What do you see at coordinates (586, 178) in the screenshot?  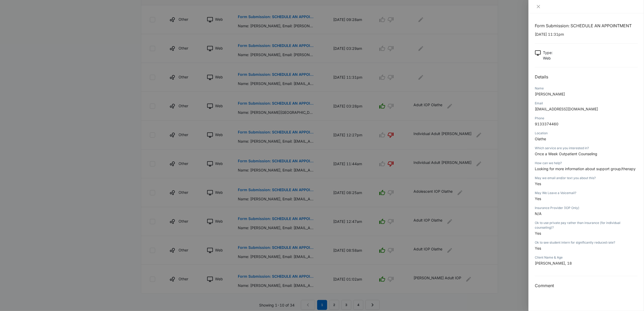 I see `div: May we email and/or text you about this?` at bounding box center [586, 178].